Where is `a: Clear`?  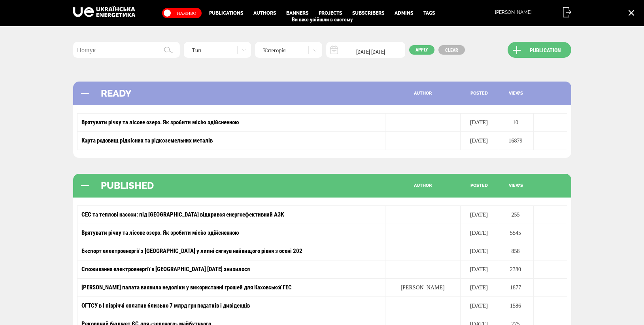
a: Clear is located at coordinates (451, 50).